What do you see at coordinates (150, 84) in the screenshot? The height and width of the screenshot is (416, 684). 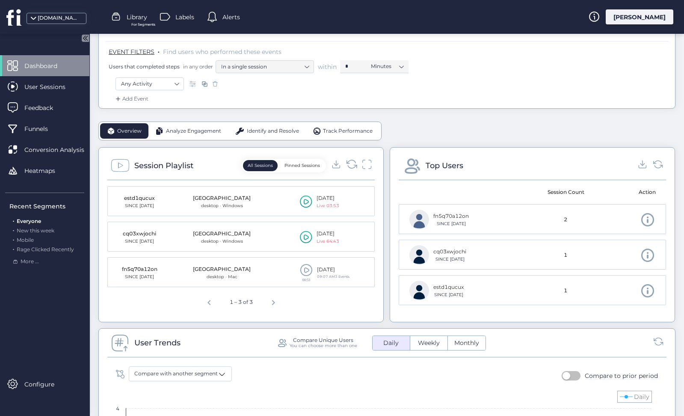 I see `nz-select-item: Any Activity` at bounding box center [150, 84].